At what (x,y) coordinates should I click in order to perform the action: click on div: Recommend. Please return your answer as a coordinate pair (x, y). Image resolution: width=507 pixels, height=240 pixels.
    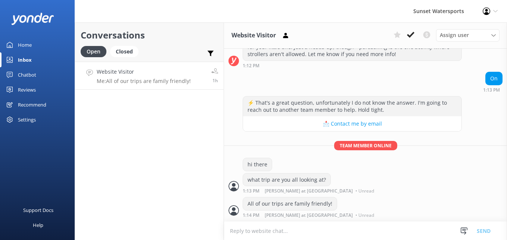
    Looking at the image, I should click on (32, 105).